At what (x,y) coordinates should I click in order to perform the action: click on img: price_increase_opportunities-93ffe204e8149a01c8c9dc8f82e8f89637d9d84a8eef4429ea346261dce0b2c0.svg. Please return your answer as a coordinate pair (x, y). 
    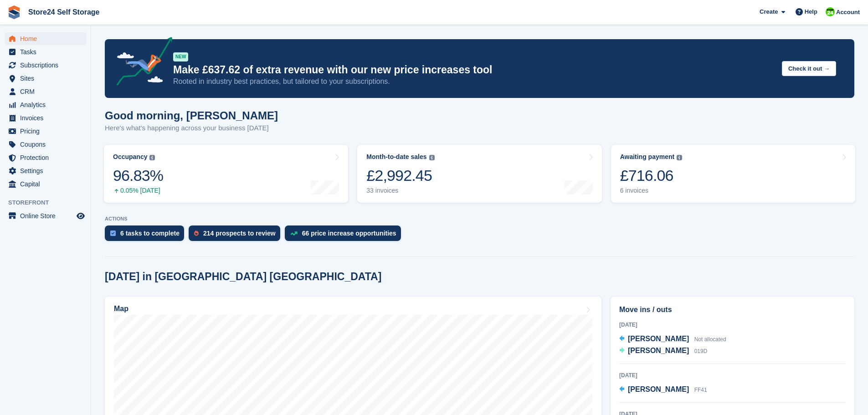
    Looking at the image, I should click on (294, 233).